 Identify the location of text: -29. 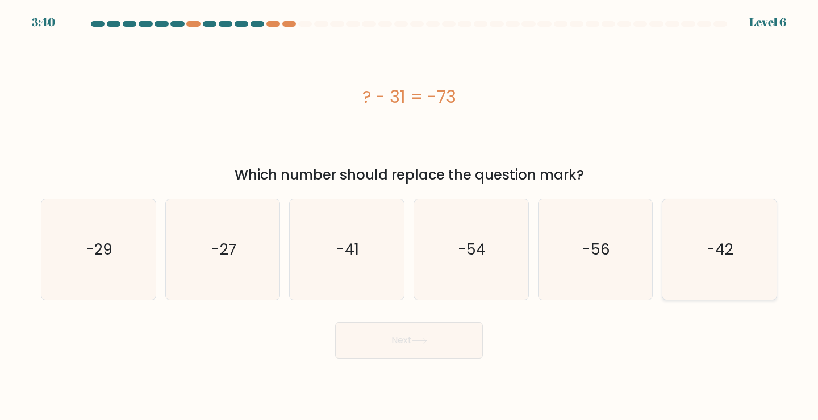
(99, 249).